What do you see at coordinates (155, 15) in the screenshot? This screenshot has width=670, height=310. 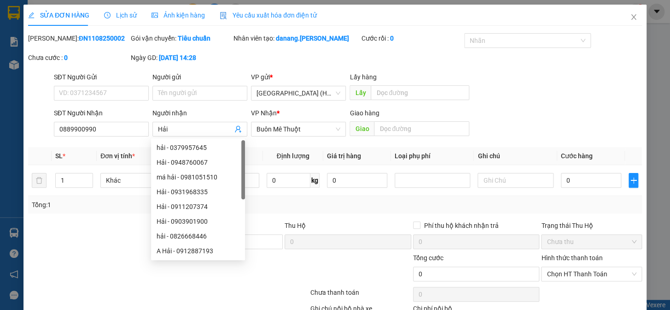 I see `span: picture` at bounding box center [155, 15].